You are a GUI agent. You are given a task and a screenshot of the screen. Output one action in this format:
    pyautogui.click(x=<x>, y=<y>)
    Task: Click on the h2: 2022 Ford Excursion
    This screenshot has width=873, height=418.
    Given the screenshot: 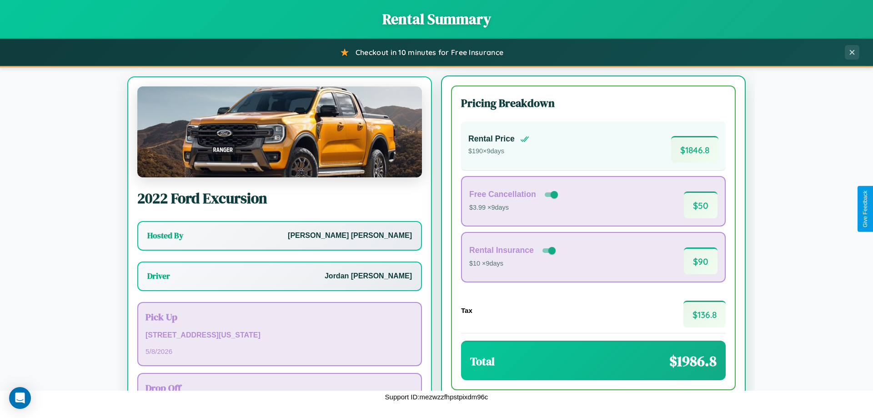 What is the action you would take?
    pyautogui.click(x=280, y=198)
    